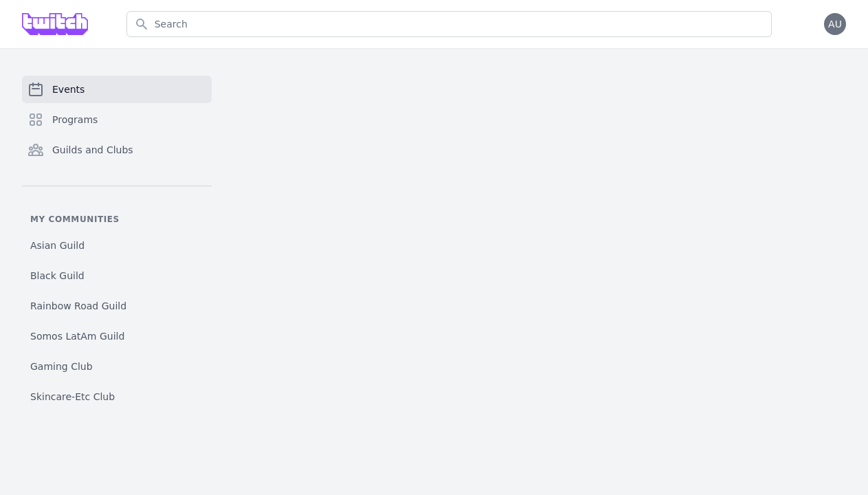  What do you see at coordinates (75, 119) in the screenshot?
I see `span: Programs` at bounding box center [75, 119].